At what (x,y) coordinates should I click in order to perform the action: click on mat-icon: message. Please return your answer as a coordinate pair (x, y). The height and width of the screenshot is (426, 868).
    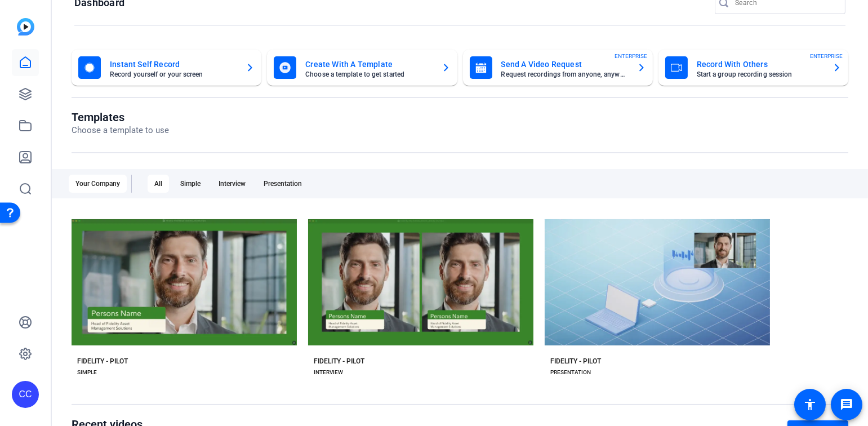
    Looking at the image, I should click on (846, 405).